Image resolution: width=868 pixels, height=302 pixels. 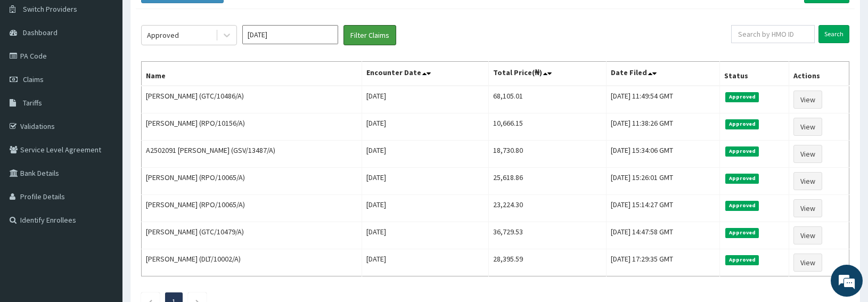 What do you see at coordinates (547, 100) in the screenshot?
I see `td: 68,105.01` at bounding box center [547, 100].